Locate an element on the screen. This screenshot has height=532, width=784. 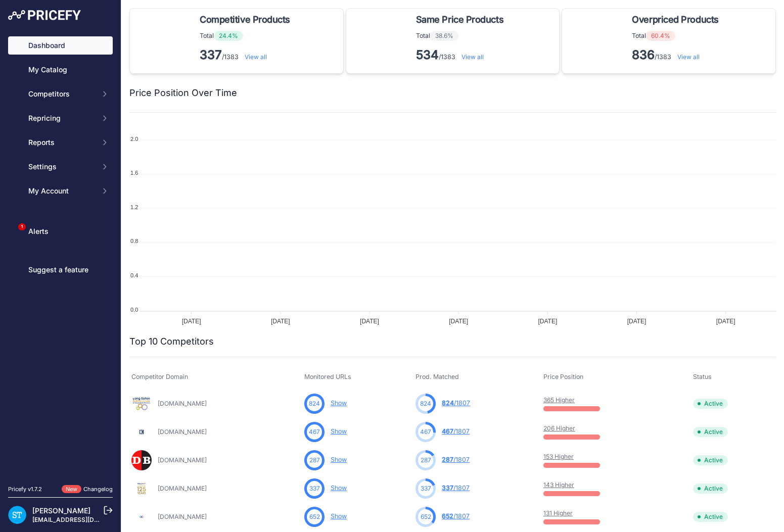
strong: 836 is located at coordinates (643, 54).